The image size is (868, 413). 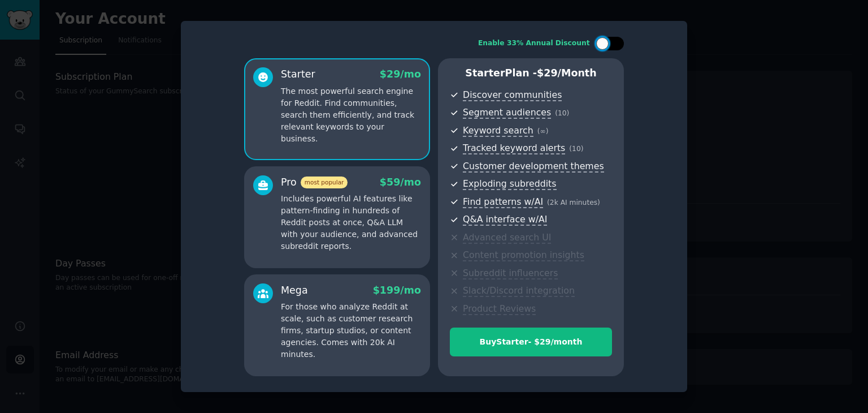 I want to click on div: Enable 33% Annual Discount, so click(x=534, y=44).